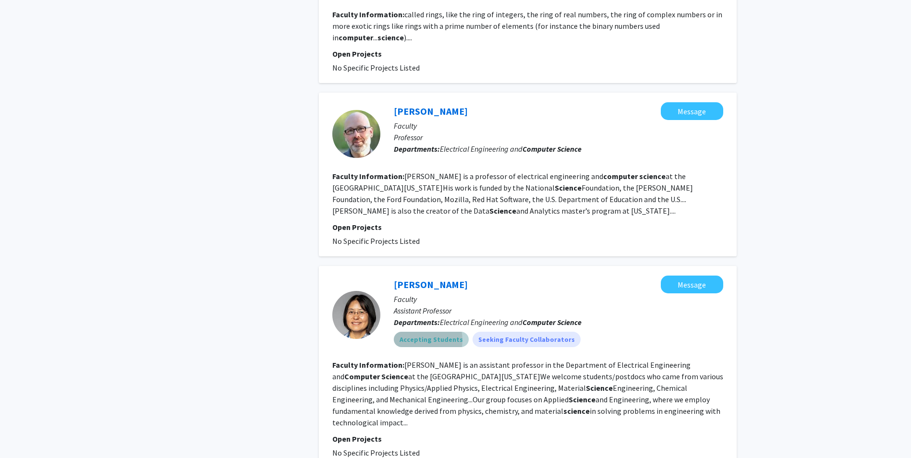 This screenshot has height=458, width=911. What do you see at coordinates (692, 111) in the screenshot?
I see `button: Message Sean Patrick Goggins` at bounding box center [692, 111].